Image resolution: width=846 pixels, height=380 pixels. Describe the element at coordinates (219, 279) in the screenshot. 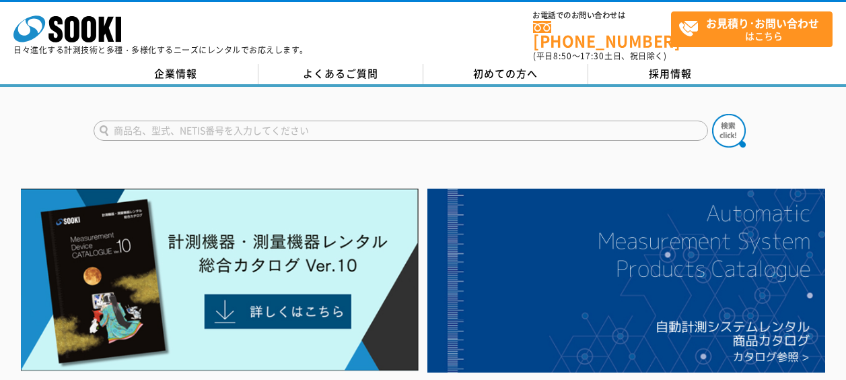

I see `img: Catalog Ver10` at that location.